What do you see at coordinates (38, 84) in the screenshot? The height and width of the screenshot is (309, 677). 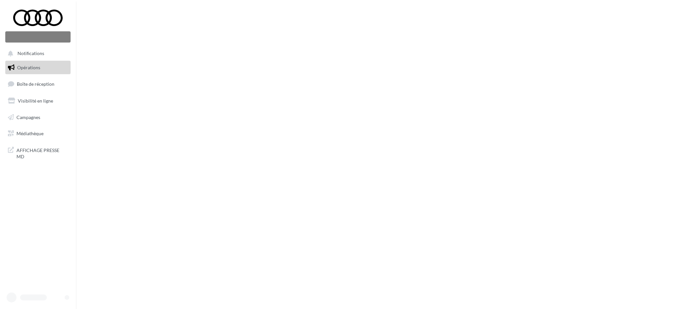 I see `a: Boîte de réception` at bounding box center [38, 84].